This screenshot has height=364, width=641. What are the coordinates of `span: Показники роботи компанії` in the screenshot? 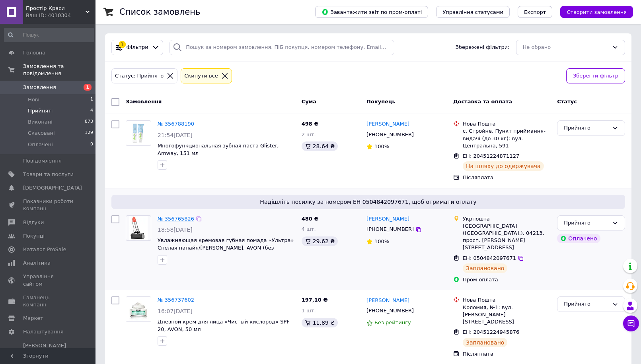 It's located at (48, 205).